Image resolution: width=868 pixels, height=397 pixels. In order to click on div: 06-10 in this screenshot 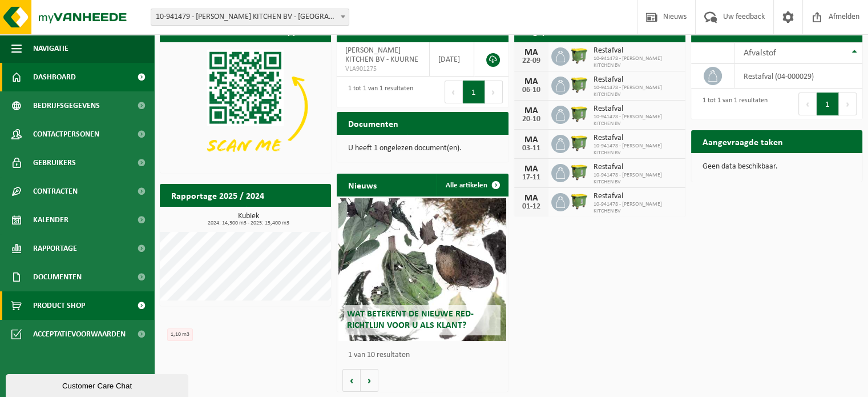, I will do `click(531, 90)`.